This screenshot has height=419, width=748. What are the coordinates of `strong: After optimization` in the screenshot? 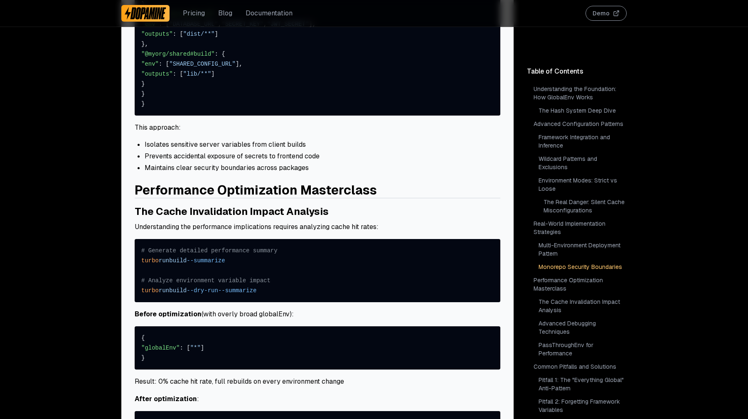 It's located at (166, 398).